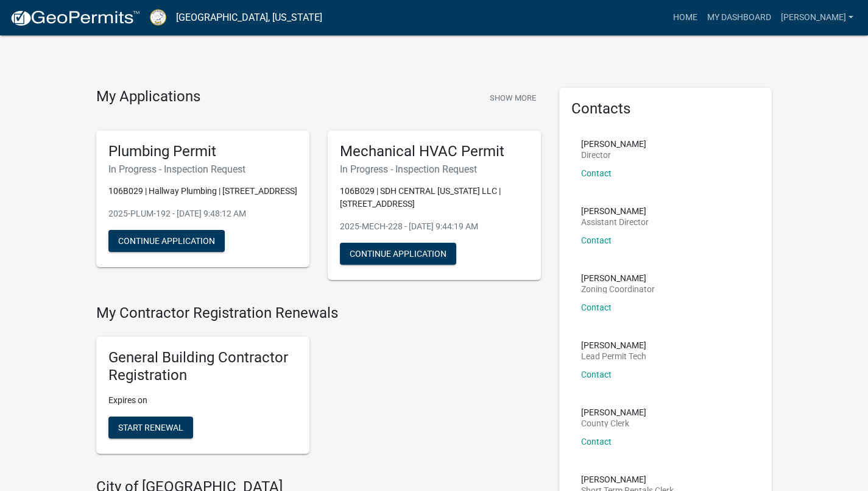  I want to click on h4: My Applications, so click(148, 97).